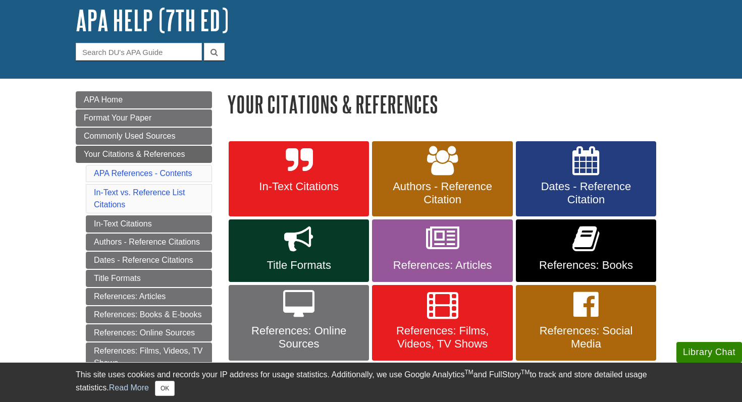 This screenshot has width=742, height=402. Describe the element at coordinates (586, 337) in the screenshot. I see `span: References: Social Media` at that location.